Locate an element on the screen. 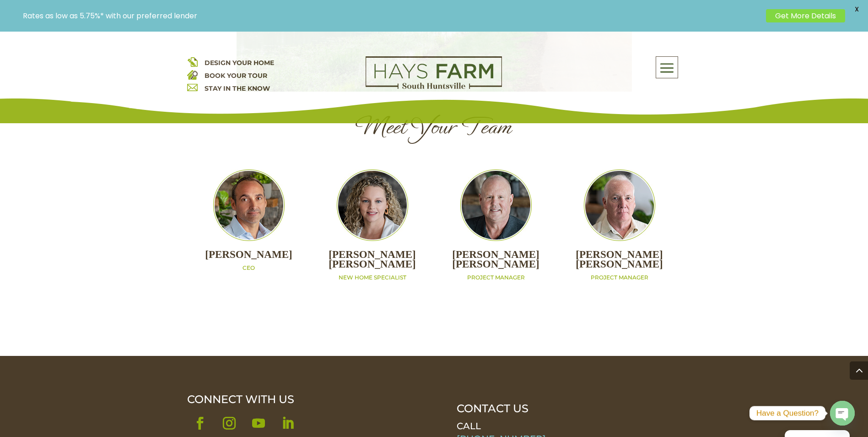  a: Follow on Youtube is located at coordinates (258, 423).